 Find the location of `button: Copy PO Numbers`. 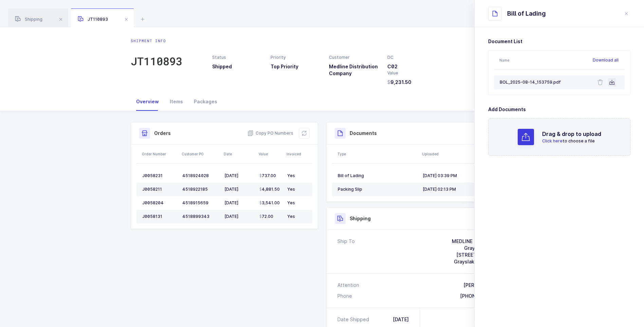

button: Copy PO Numbers is located at coordinates (270, 133).